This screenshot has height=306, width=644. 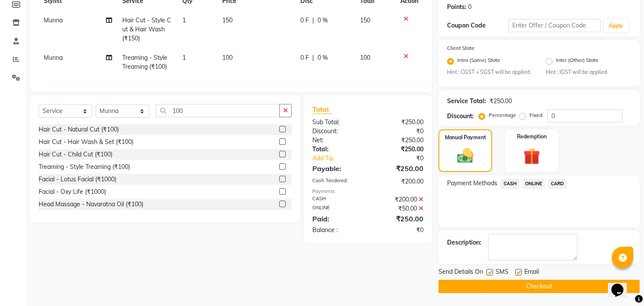 I want to click on span: CARD, so click(x=557, y=183).